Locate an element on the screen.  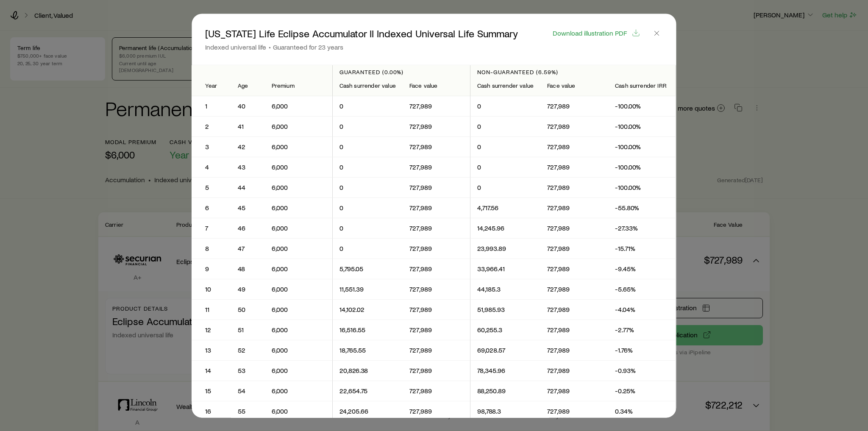
p: 60,255.3 is located at coordinates (505, 329).